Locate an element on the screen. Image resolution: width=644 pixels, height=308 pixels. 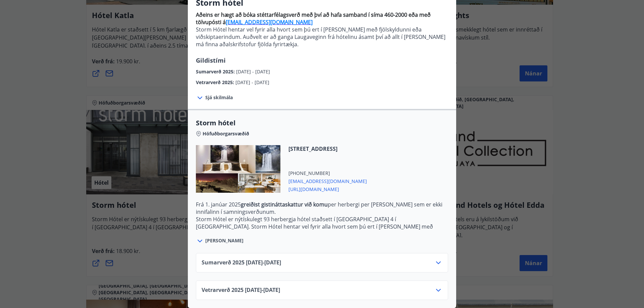
span: Sumarverð 2025 : is located at coordinates (216, 72).